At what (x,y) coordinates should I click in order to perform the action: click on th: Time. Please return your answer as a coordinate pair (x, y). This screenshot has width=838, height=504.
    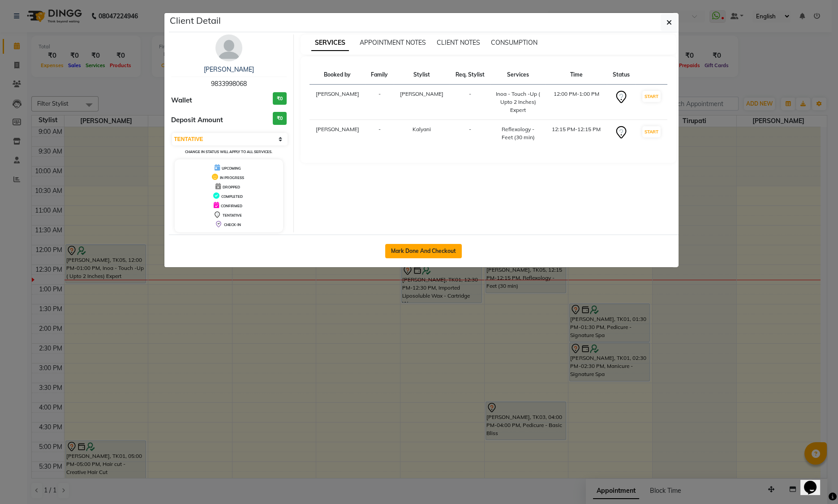
    Looking at the image, I should click on (576, 75).